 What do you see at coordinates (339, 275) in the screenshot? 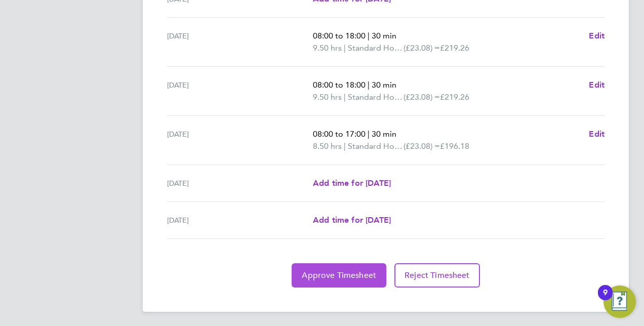
I see `span: Approve Timesheet` at bounding box center [339, 275].